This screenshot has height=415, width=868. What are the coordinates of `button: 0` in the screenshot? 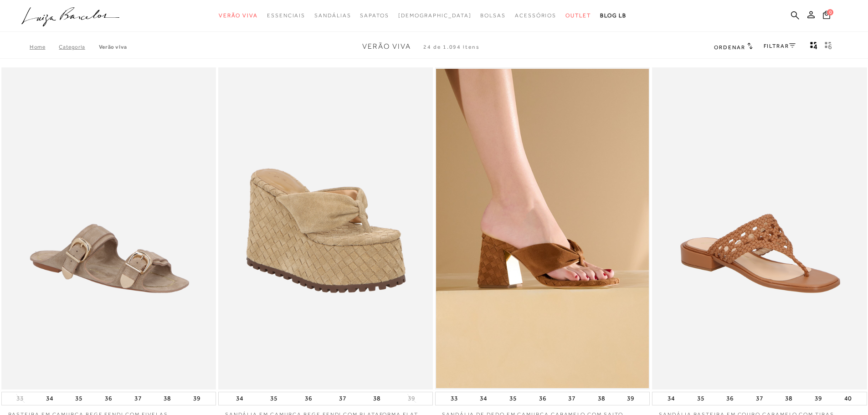 It's located at (826, 16).